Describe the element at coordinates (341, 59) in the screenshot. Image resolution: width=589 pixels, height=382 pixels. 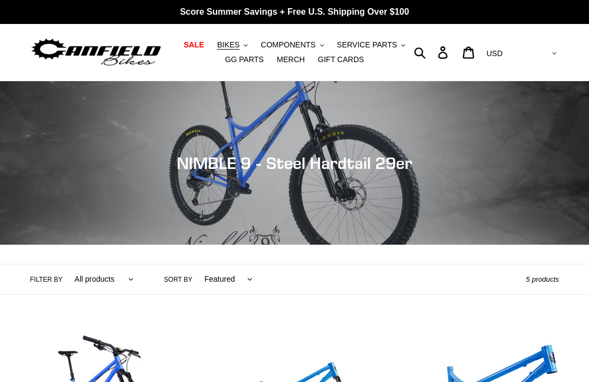
I see `a: GIFT CARDS` at that location.